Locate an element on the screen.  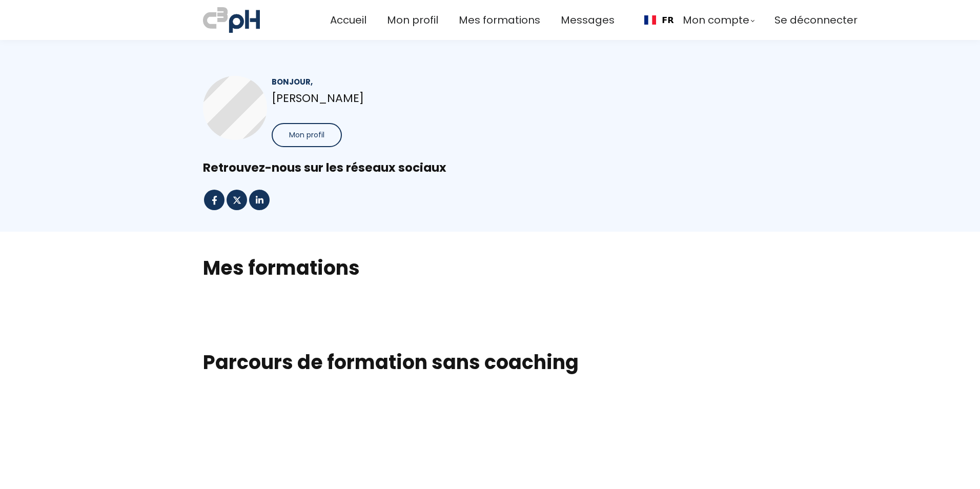
div: Retrouvez-nous sur les réseaux sociaux is located at coordinates (490, 167).